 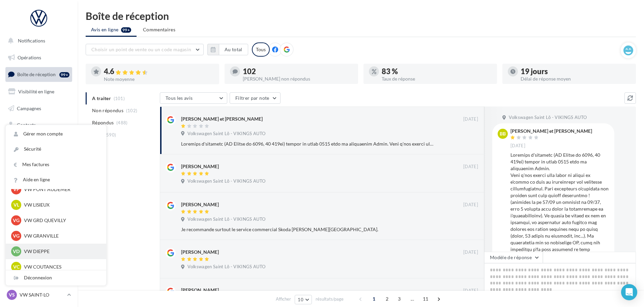 What do you see at coordinates (103, 123) in the screenshot?
I see `span: Répondus` at bounding box center [103, 123].